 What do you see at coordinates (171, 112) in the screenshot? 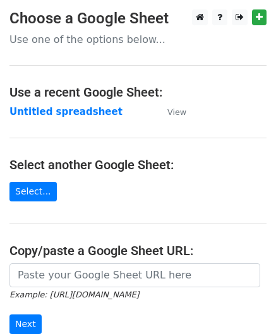
I see `a: View` at bounding box center [171, 112].